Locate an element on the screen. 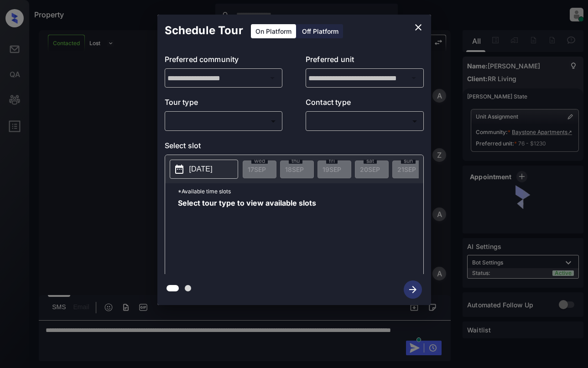  div: Off Platform is located at coordinates (320, 31).